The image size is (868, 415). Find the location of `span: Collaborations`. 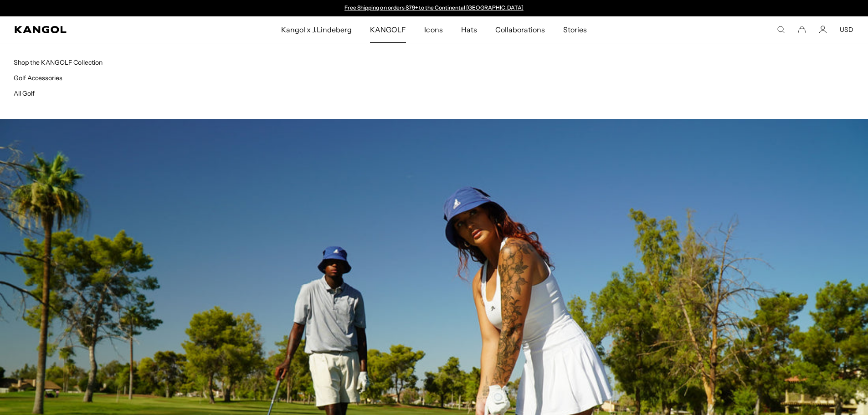

span: Collaborations is located at coordinates (520, 29).